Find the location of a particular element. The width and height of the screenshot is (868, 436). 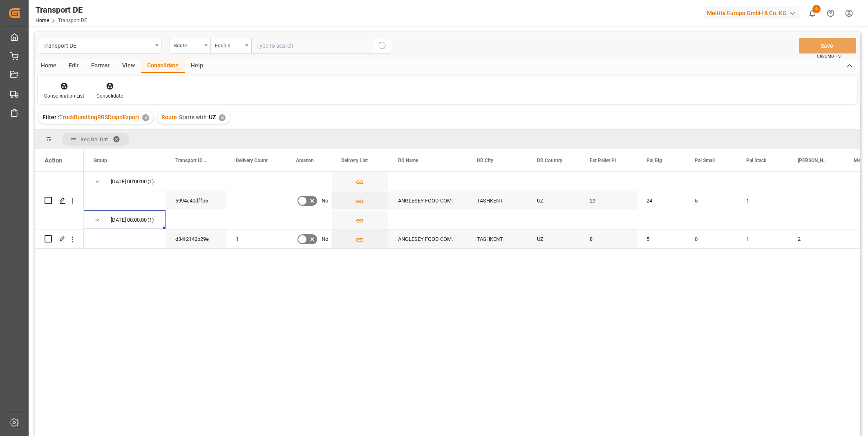

div: Equals is located at coordinates (229, 45).